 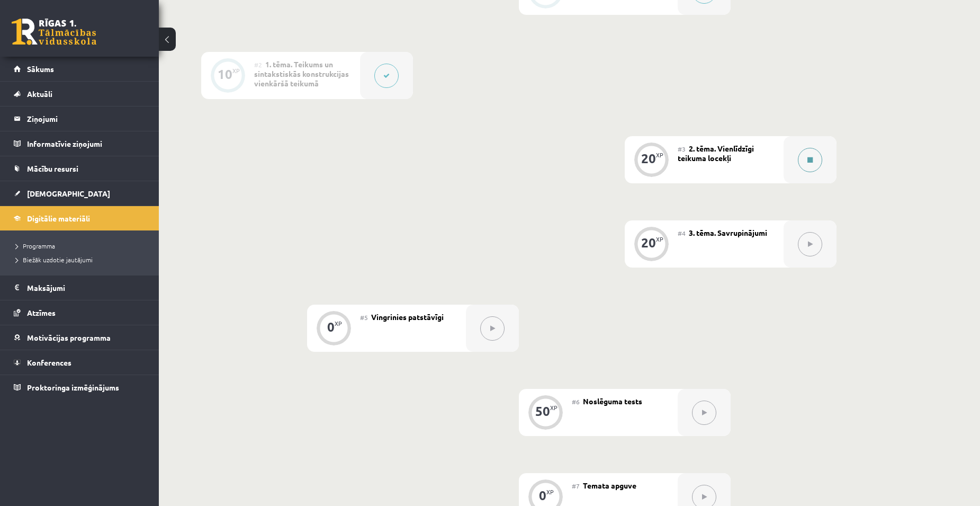 What do you see at coordinates (258, 64) in the screenshot?
I see `span: #2` at bounding box center [258, 64].